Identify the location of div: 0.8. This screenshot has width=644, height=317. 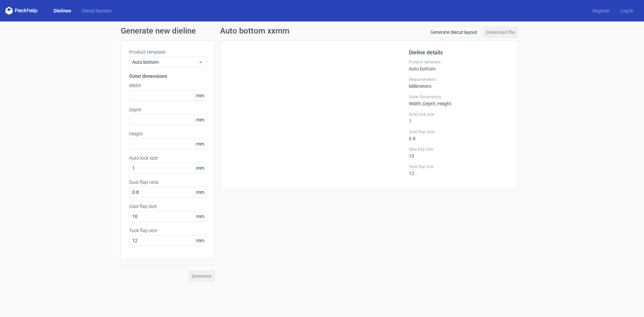
(459, 135).